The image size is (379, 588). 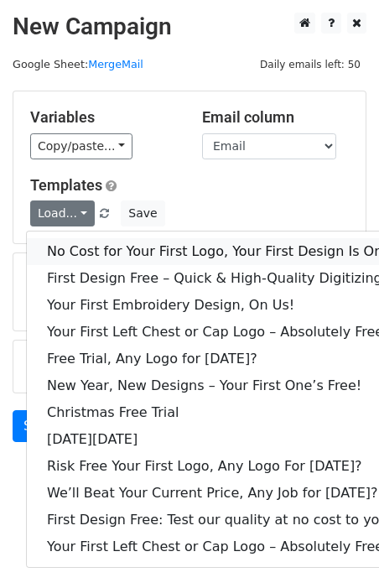 What do you see at coordinates (82, 146) in the screenshot?
I see `a: Copy/paste...` at bounding box center [82, 146].